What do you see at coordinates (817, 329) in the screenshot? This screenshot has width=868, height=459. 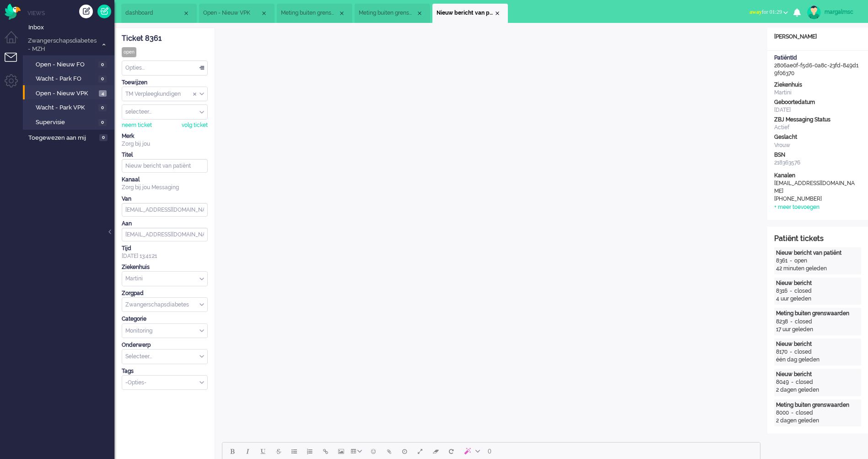 I see `div: 17 uur geleden` at bounding box center [817, 329].